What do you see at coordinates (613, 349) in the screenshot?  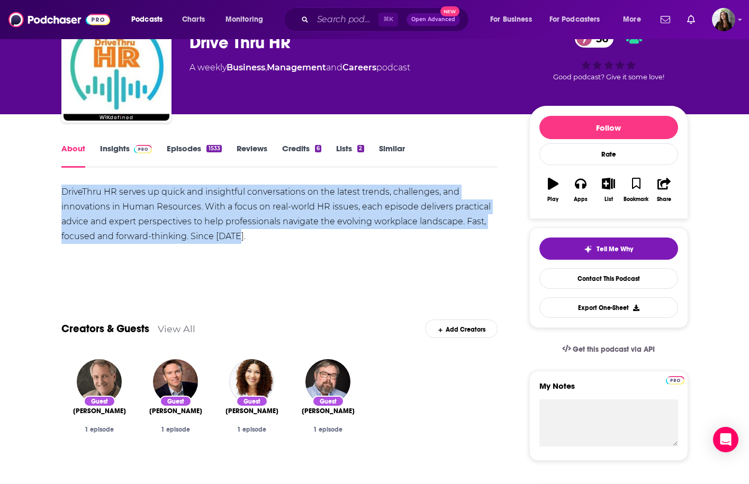 I see `span: Get this podcast via API` at bounding box center [613, 349].